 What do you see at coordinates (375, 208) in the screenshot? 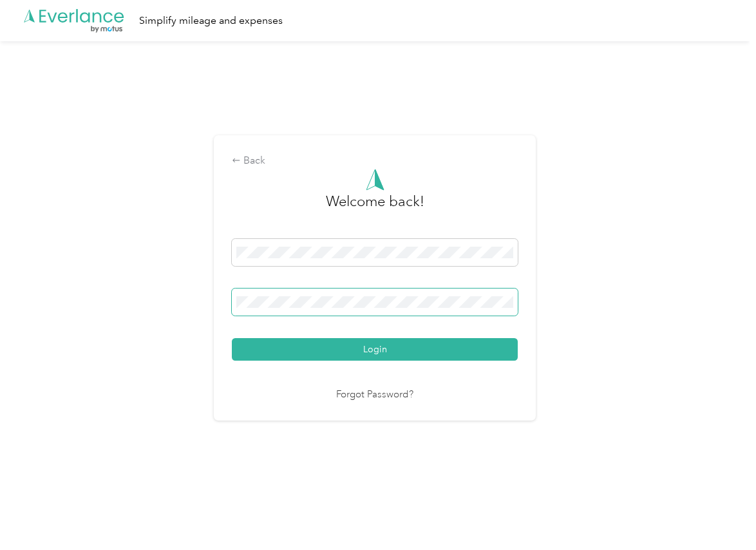
I see `h3: greeting` at bounding box center [375, 208].